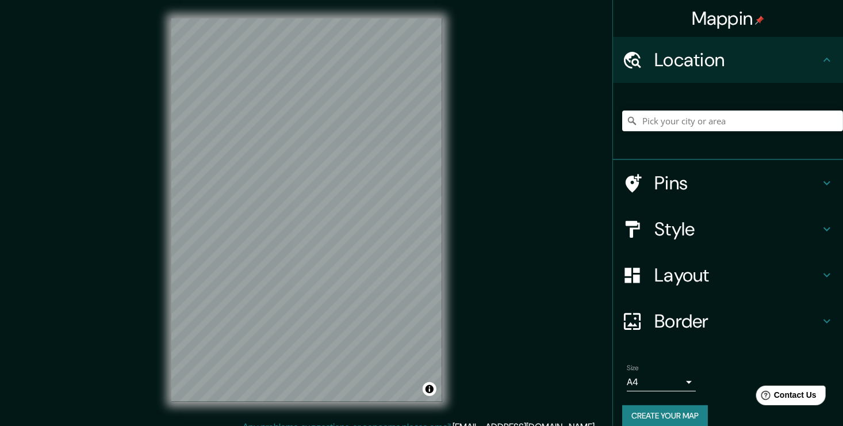  What do you see at coordinates (728, 275) in the screenshot?
I see `div: Layout` at bounding box center [728, 275].